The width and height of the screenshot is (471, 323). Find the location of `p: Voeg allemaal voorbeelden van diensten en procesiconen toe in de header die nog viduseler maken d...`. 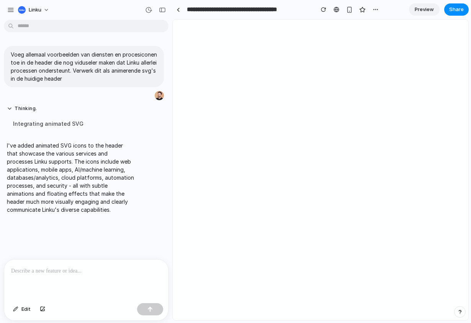

p: Voeg allemaal voorbeelden van diensten en procesiconen toe in de header die nog viduseler maken d... is located at coordinates (84, 67).